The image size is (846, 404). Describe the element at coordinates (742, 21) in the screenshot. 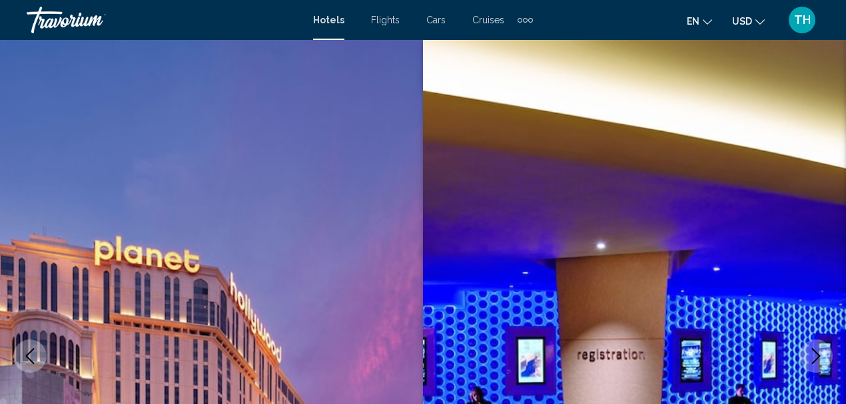

I see `span: USD` at that location.